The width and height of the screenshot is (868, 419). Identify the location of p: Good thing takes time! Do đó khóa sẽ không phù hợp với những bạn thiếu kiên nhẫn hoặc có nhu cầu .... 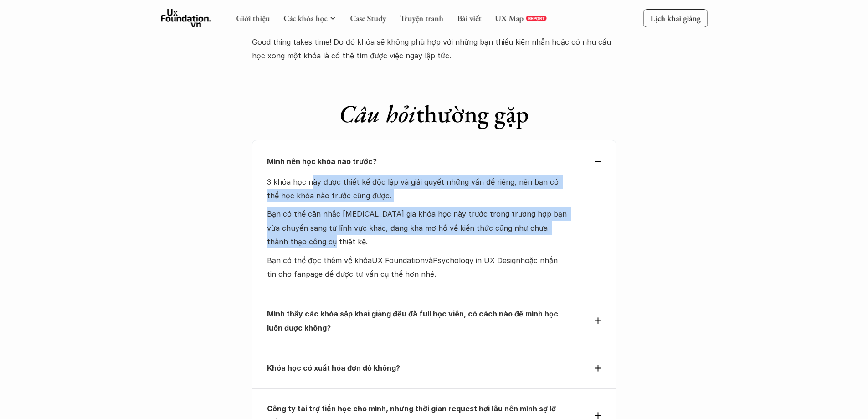
(434, 49).